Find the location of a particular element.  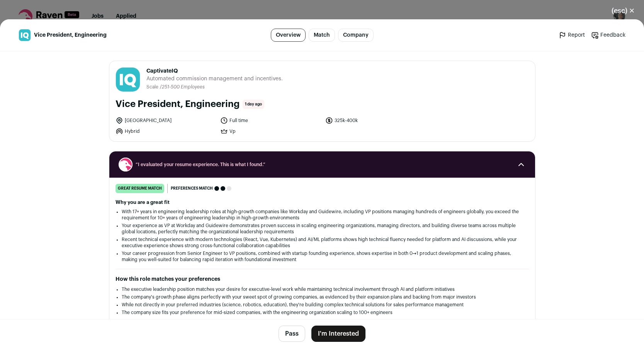

span: CaptivateIQ is located at coordinates (214, 71).